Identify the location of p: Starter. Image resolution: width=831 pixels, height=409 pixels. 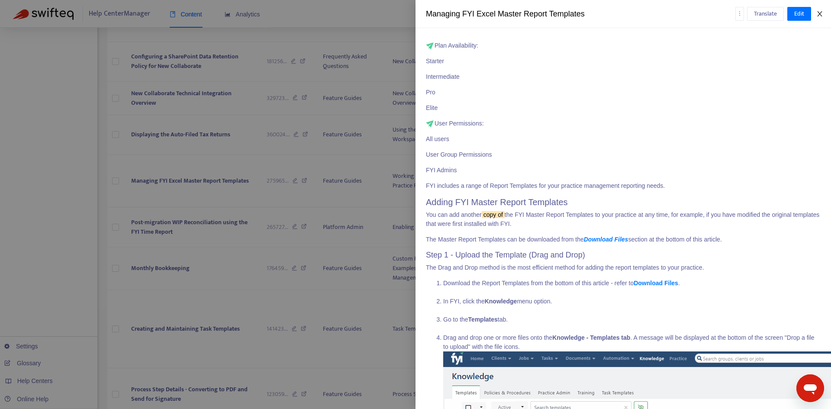
(623, 61).